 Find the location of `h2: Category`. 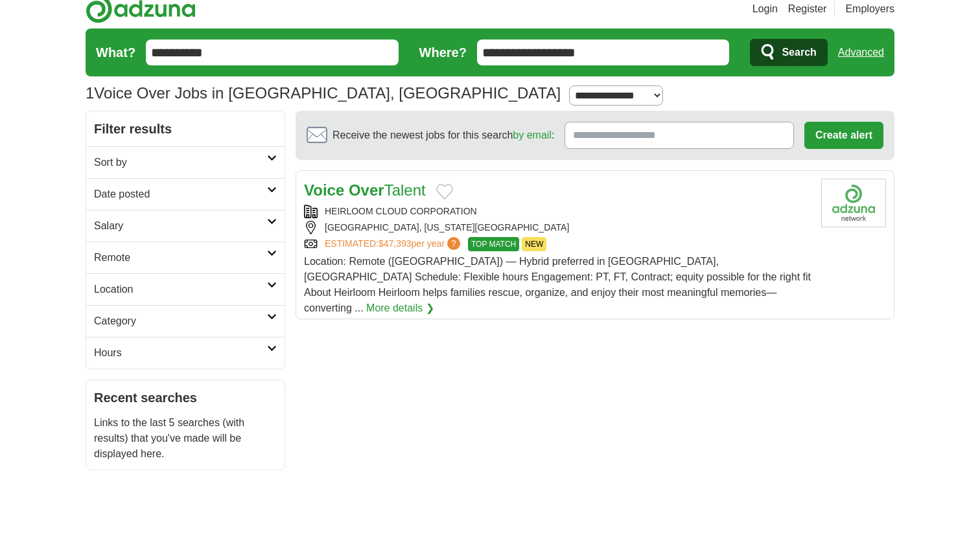

h2: Category is located at coordinates (180, 321).